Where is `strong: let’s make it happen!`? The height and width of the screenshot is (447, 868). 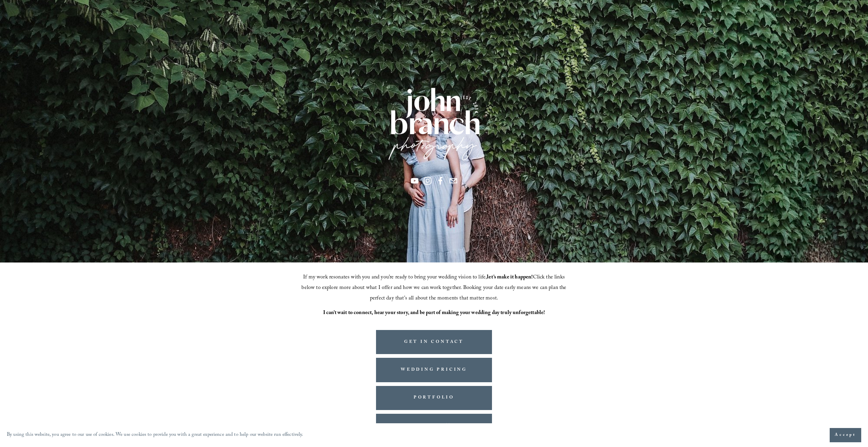 strong: let’s make it happen! is located at coordinates (510, 277).